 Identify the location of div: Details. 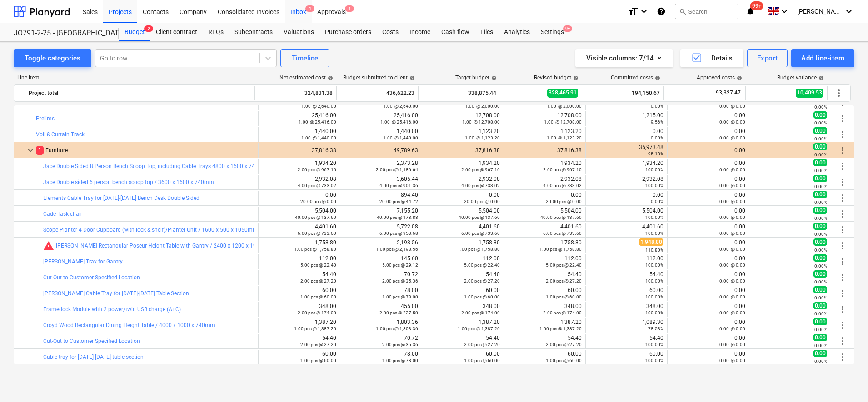
(712, 58).